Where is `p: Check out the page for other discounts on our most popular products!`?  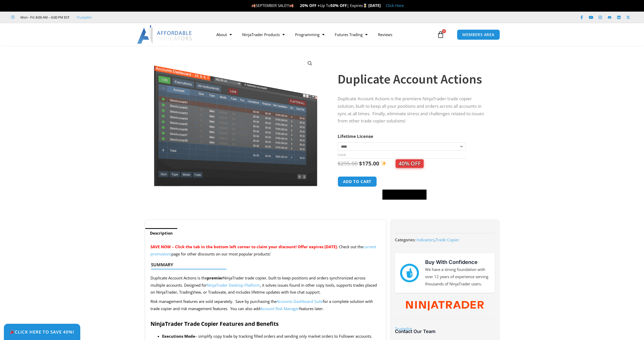 p: Check out the page for other discounts on our most popular products! is located at coordinates (266, 251).